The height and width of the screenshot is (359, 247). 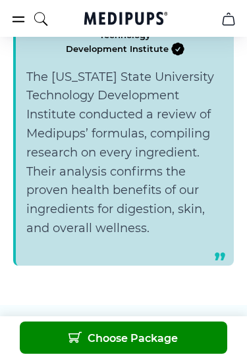 I want to click on button: search, so click(x=41, y=19).